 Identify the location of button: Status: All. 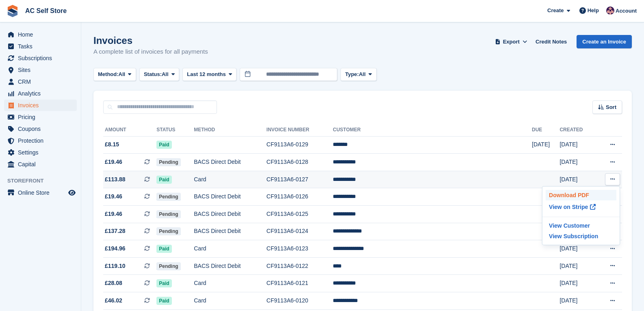
(160, 75).